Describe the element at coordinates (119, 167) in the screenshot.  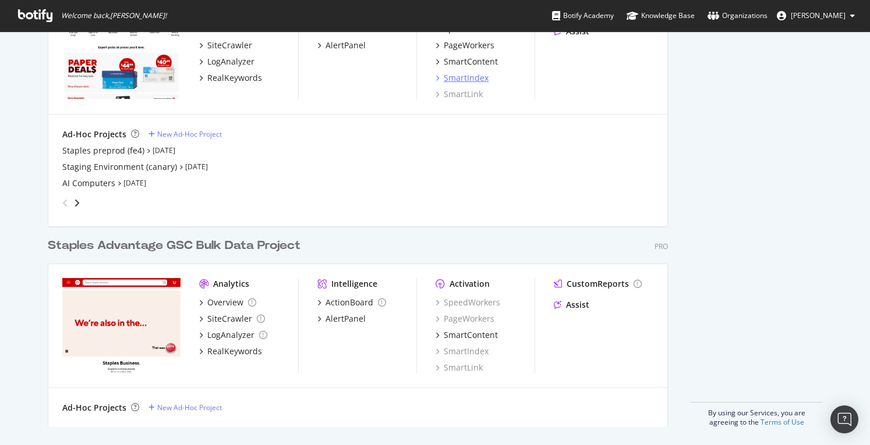
I see `a: Staging Environment (canary)` at that location.